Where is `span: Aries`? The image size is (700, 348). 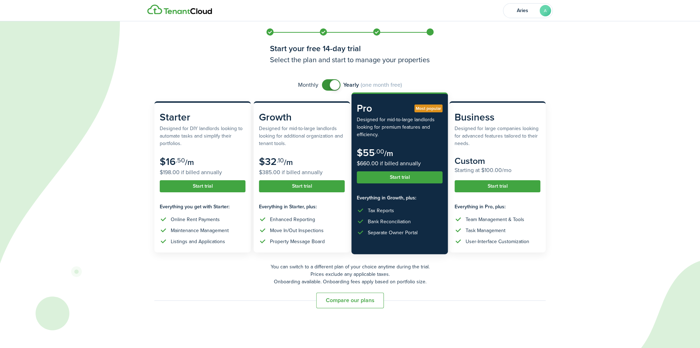 span: Aries is located at coordinates (523, 11).